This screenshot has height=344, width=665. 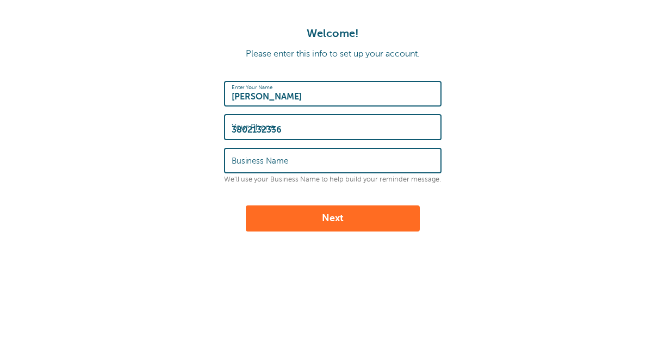 What do you see at coordinates (253, 127) in the screenshot?
I see `label: Your Phone` at bounding box center [253, 127].